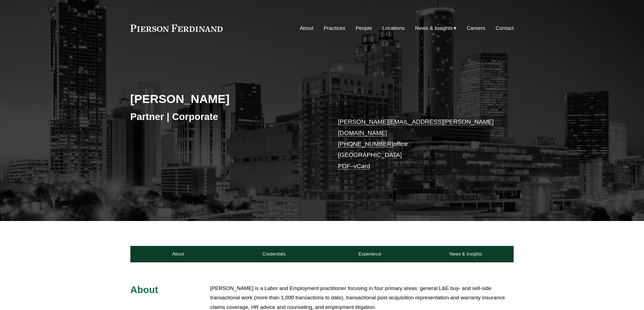 This screenshot has width=644, height=310. Describe the element at coordinates (434, 28) in the screenshot. I see `span: News & Insights` at that location.